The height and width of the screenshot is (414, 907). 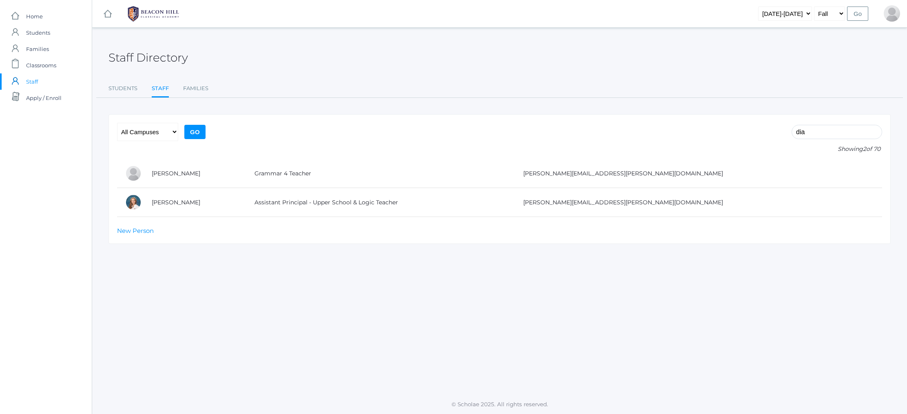 What do you see at coordinates (38, 49) in the screenshot?
I see `span: Families` at bounding box center [38, 49].